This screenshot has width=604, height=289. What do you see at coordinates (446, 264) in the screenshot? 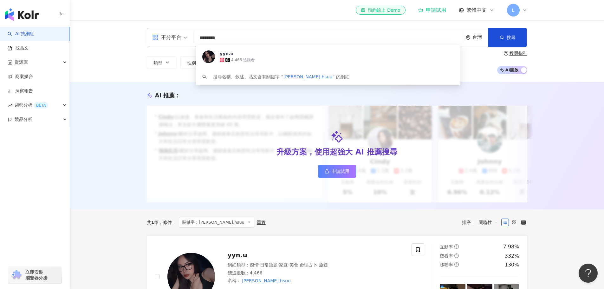
I see `span: 漲粉率` at bounding box center [446, 264].